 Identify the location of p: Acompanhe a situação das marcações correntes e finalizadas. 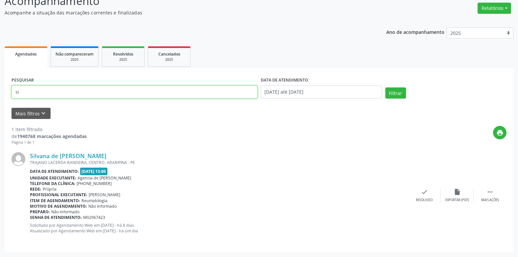
(183, 12).